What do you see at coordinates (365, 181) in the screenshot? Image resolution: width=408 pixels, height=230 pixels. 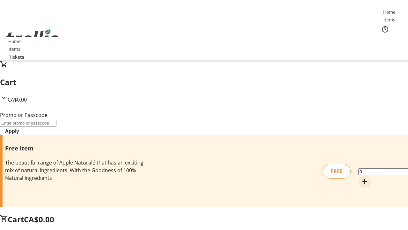 I see `button: Increment by one` at bounding box center [365, 181].